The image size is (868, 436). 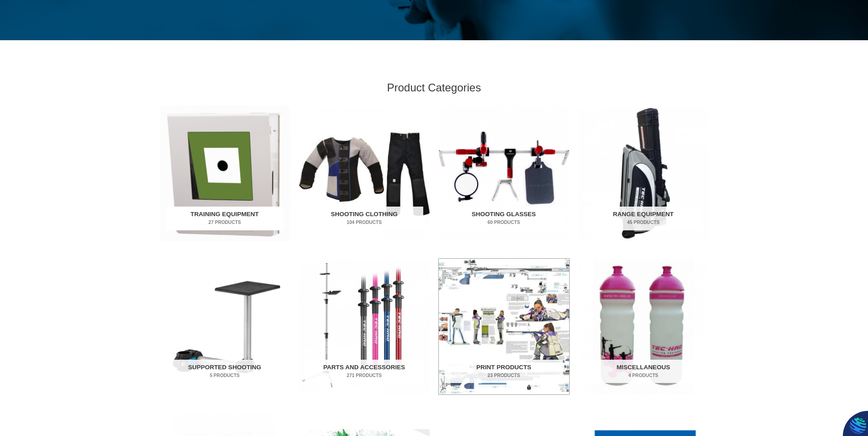 I want to click on h2: Shooting Clothing, so click(x=364, y=219).